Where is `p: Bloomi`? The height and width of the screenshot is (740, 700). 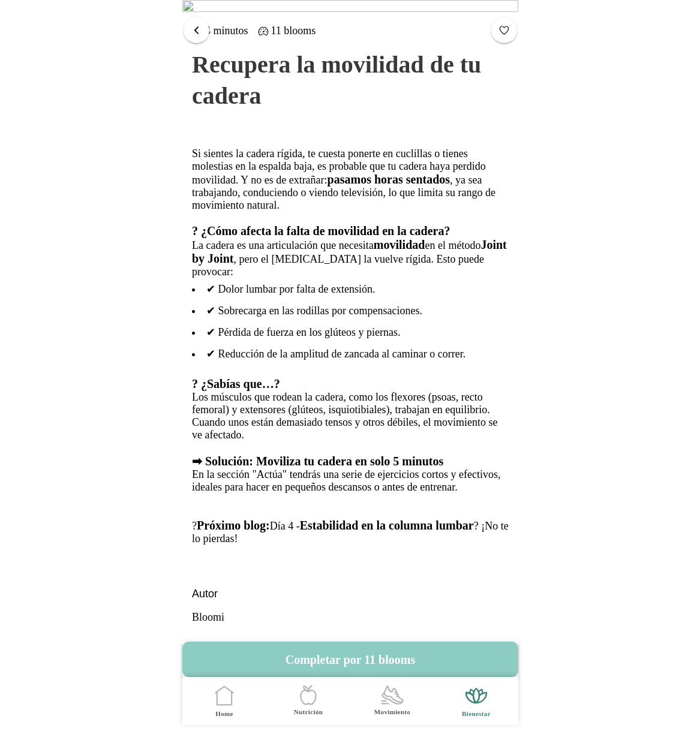
p: Bloomi is located at coordinates (350, 617).